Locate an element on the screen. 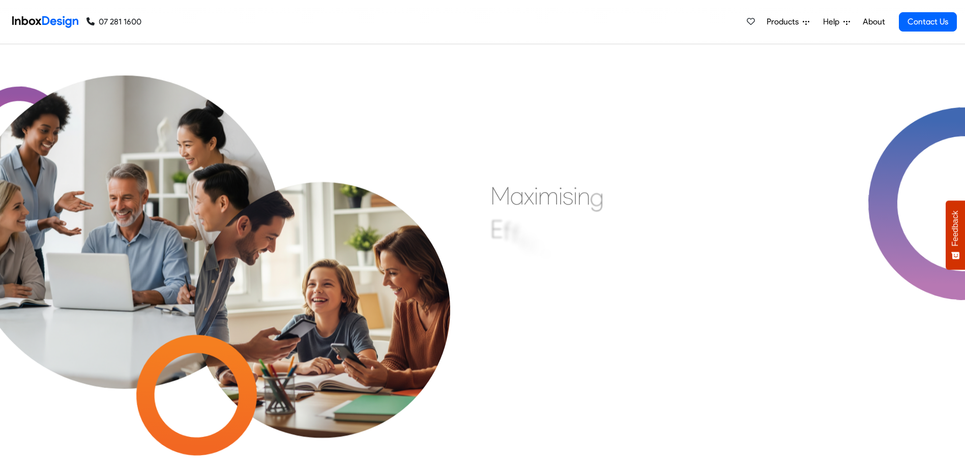  div: m is located at coordinates (549, 195).